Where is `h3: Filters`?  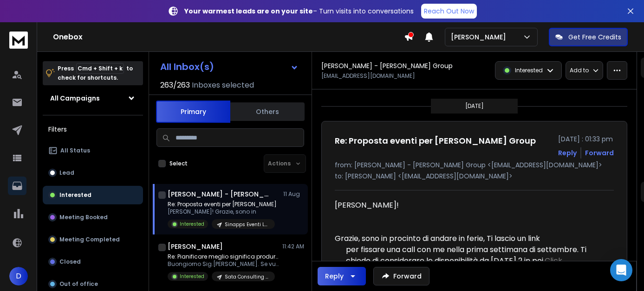 h3: Filters is located at coordinates (93, 129).